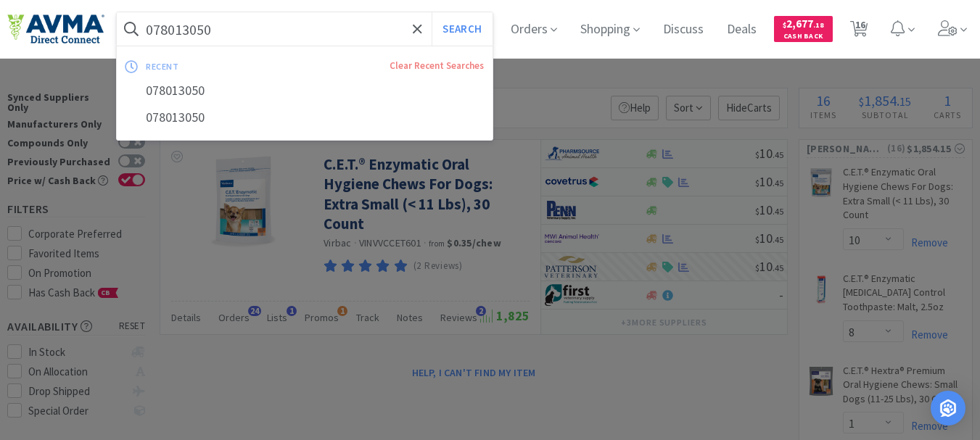 This screenshot has height=440, width=980. Describe the element at coordinates (437, 65) in the screenshot. I see `a: Clear Recent Searches` at that location.